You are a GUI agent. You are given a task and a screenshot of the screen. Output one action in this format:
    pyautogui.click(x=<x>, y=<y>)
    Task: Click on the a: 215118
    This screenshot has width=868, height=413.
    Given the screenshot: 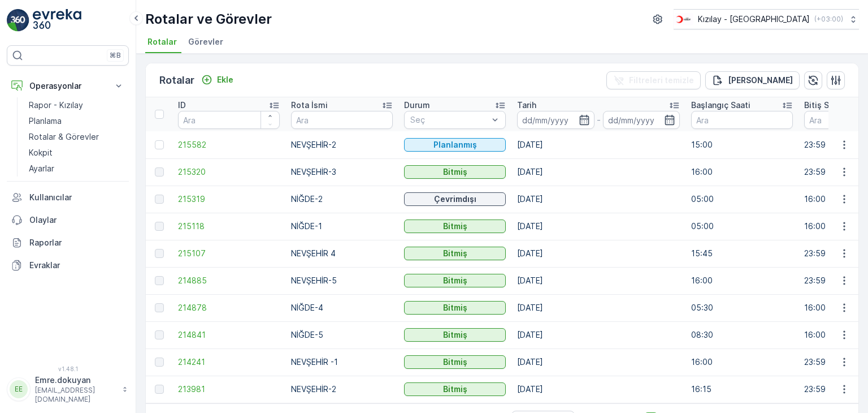 What is the action you would take?
    pyautogui.click(x=229, y=227)
    